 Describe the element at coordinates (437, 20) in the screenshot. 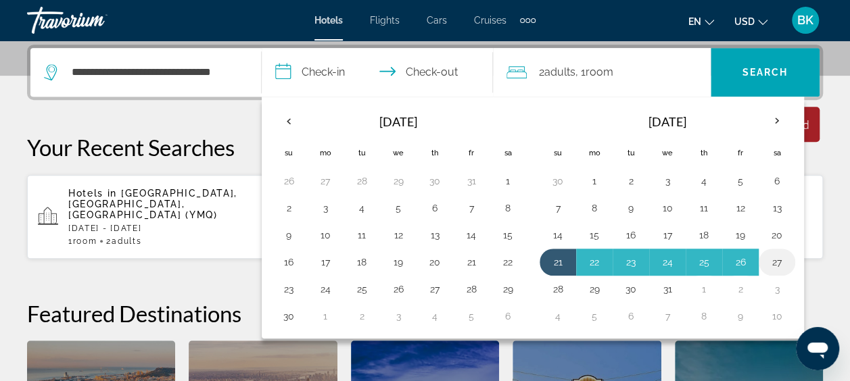

I see `a: Cars` at that location.